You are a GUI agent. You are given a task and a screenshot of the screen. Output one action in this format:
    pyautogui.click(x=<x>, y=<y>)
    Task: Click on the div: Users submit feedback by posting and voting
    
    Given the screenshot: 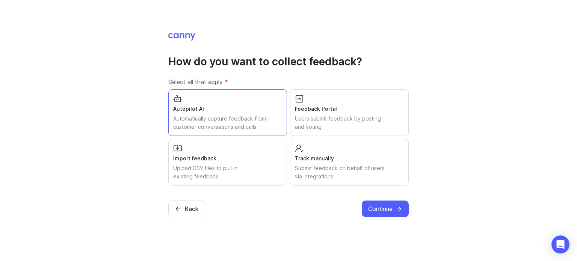 What is the action you would take?
    pyautogui.click(x=349, y=123)
    